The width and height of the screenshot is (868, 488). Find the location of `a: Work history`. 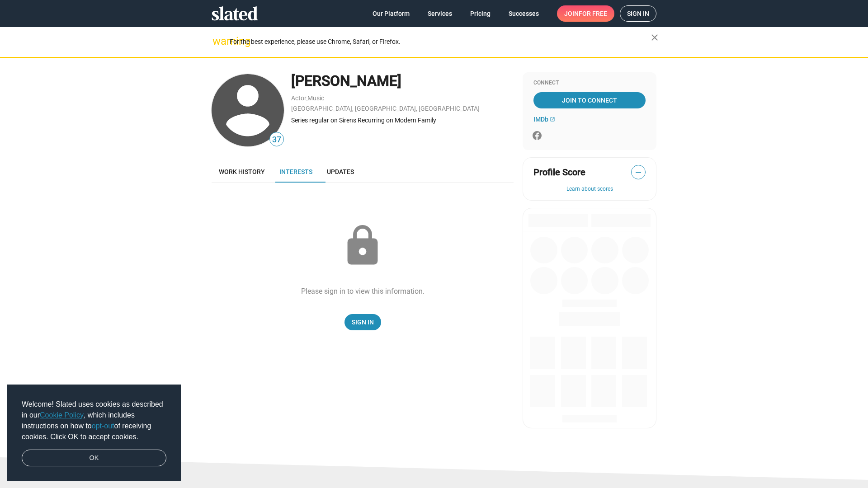

a: Work history is located at coordinates (242, 171).